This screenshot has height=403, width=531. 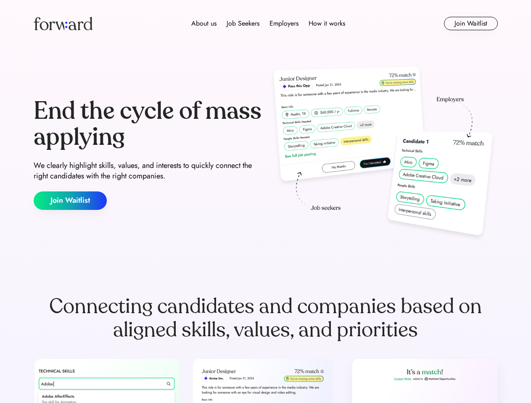 I want to click on div: We clearly highlight skills, values, and interests to quickly connect the right candidates with t..., so click(x=148, y=171).